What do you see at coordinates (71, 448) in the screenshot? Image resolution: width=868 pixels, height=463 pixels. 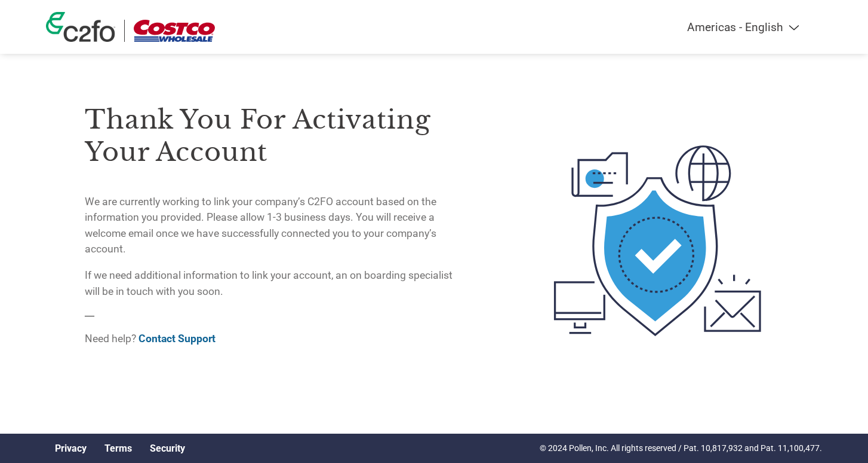 I see `a: Privacy` at bounding box center [71, 448].